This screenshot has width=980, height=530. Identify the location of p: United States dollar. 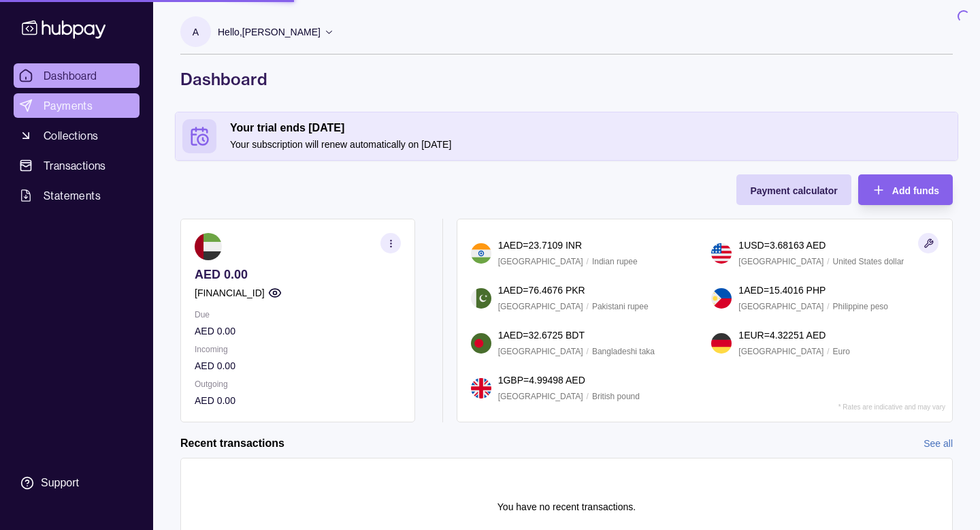
(869, 261).